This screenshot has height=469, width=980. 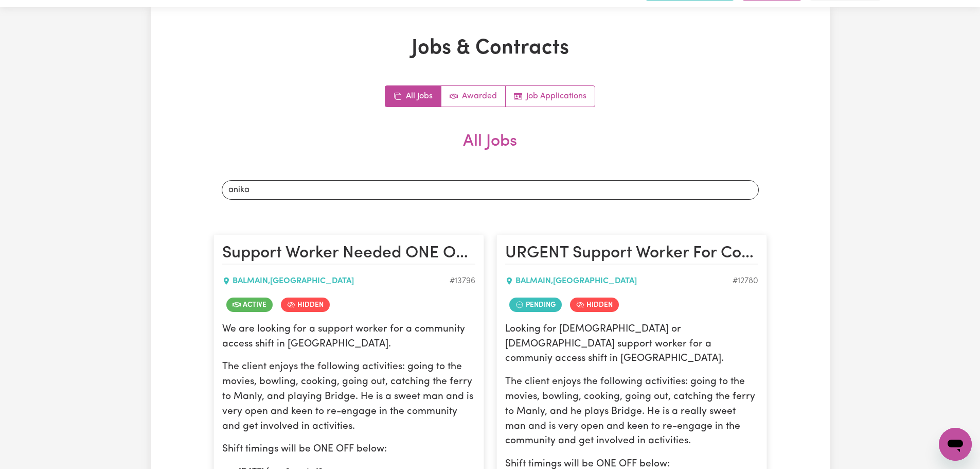 I want to click on div: Job ID #13796, so click(x=462, y=281).